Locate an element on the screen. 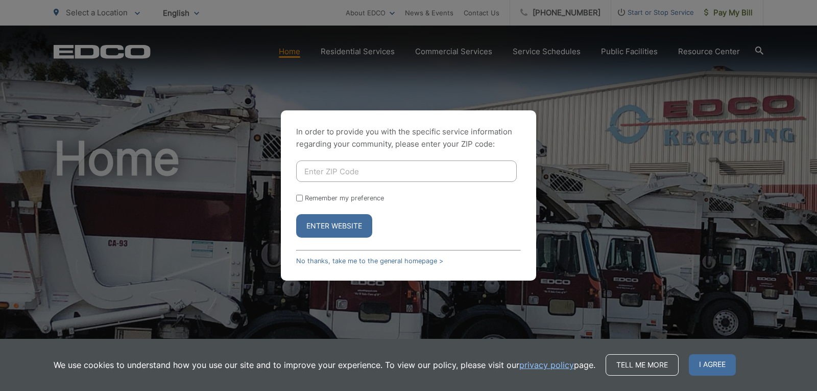  button: Enter Website is located at coordinates (334, 226).